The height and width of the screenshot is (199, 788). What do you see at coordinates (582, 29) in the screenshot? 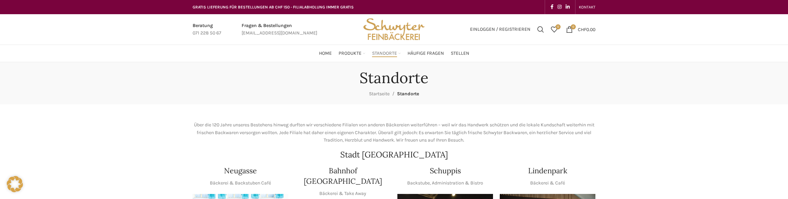
I see `span: CHF` at bounding box center [582, 29].